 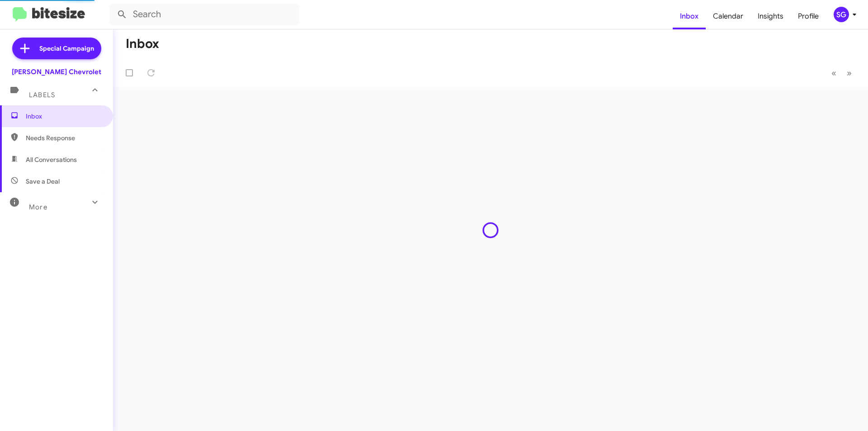 What do you see at coordinates (66, 49) in the screenshot?
I see `span: Special Campaign` at bounding box center [66, 49].